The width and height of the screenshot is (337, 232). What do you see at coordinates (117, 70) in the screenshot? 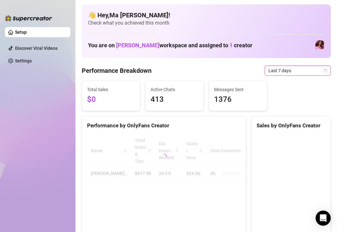
I see `h4: Performance Breakdown` at bounding box center [117, 70].